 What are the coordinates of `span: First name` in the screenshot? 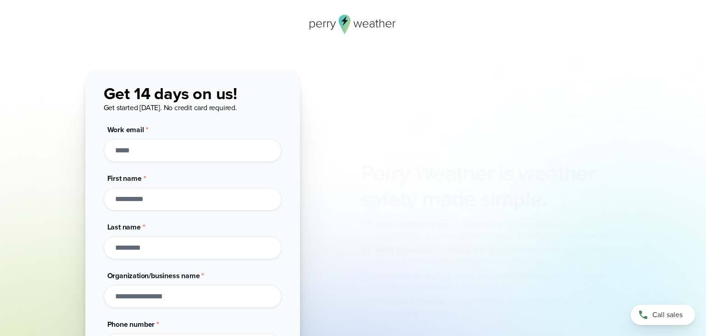 It's located at (124, 178).